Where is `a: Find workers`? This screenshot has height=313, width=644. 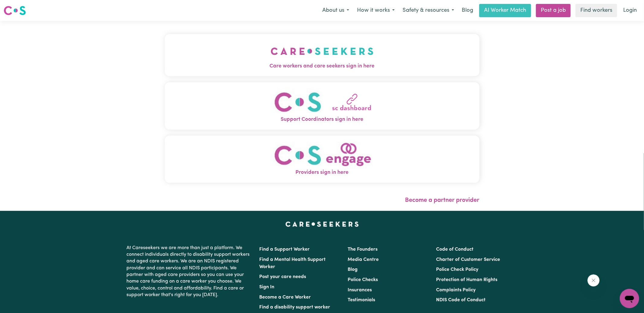
a: Find workers is located at coordinates (596, 10).